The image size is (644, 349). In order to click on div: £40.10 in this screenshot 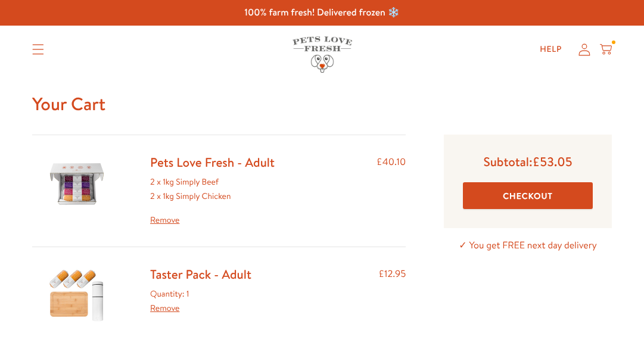, I will do `click(391, 191)`.